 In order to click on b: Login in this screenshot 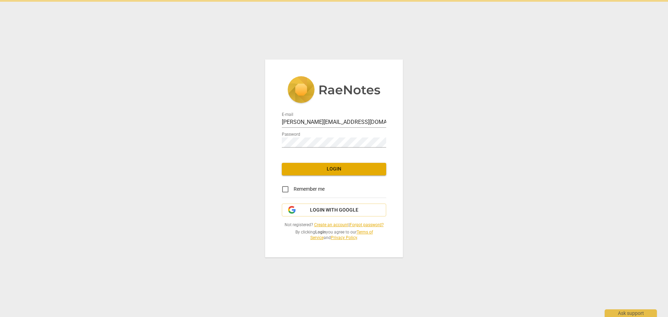, I will do `click(320, 232)`.